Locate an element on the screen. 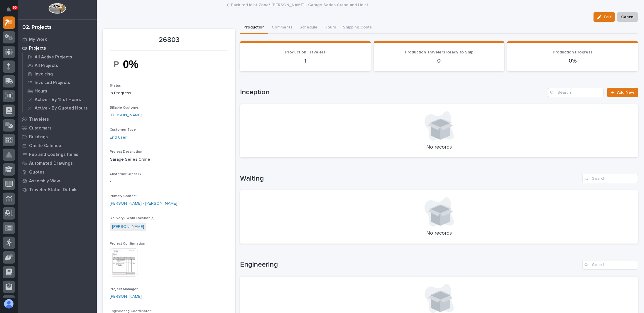  a: Active - By % of Hours is located at coordinates (59, 100).